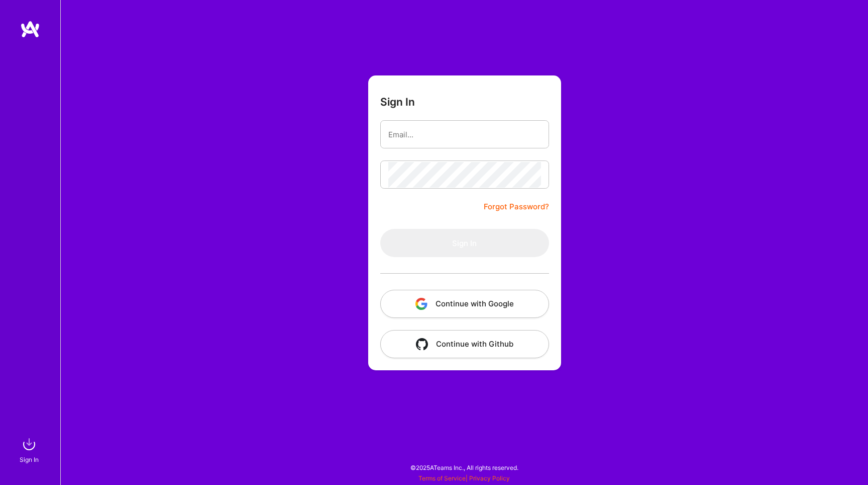 The height and width of the screenshot is (485, 868). What do you see at coordinates (489, 478) in the screenshot?
I see `a: Privacy Policy` at bounding box center [489, 478].